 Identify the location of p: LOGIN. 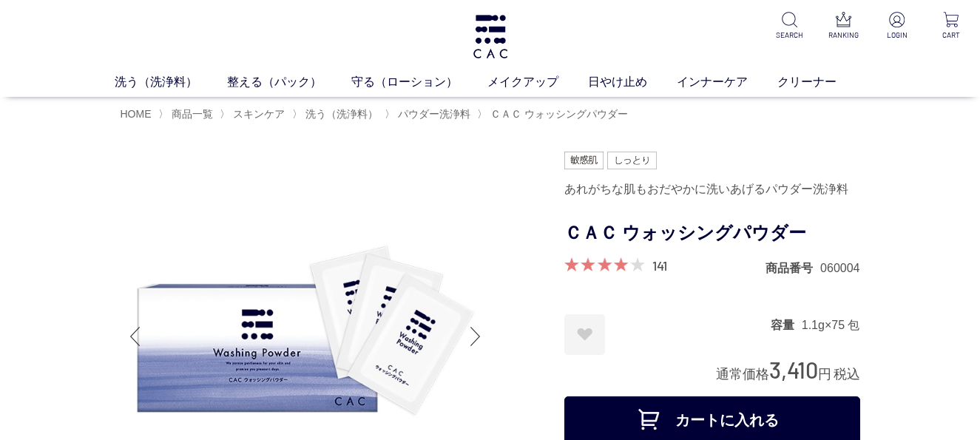
(897, 35).